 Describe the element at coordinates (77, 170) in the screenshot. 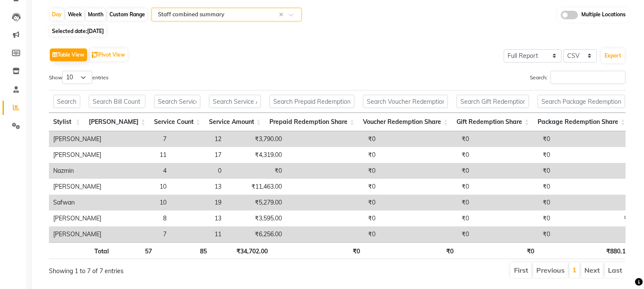

I see `td: Nazmin` at that location.